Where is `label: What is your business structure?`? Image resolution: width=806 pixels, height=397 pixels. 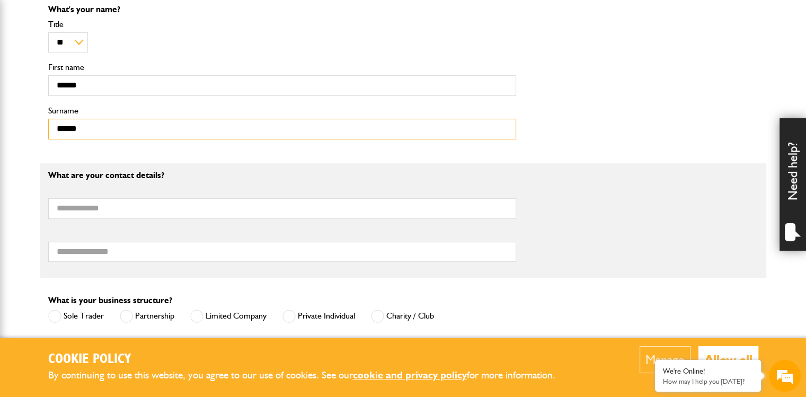 label: What is your business structure? is located at coordinates (110, 300).